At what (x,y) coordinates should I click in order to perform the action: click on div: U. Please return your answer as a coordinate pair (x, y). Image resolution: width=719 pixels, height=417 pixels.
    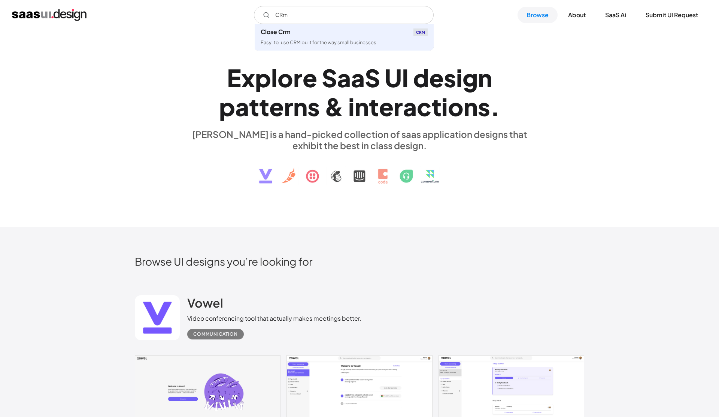
    Looking at the image, I should click on (393, 78).